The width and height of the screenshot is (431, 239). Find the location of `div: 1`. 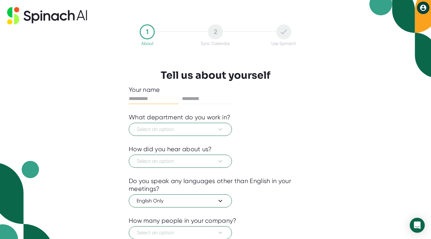

div: 1 is located at coordinates (147, 32).